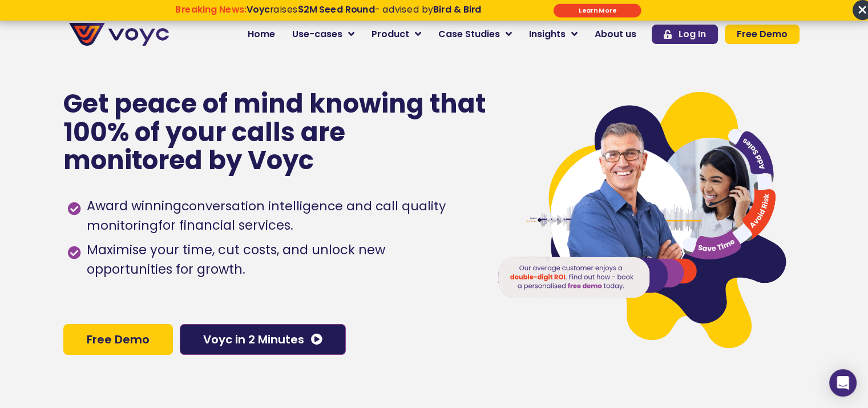  What do you see at coordinates (456, 10) in the screenshot?
I see `strong: Bird & Bird` at bounding box center [456, 10].